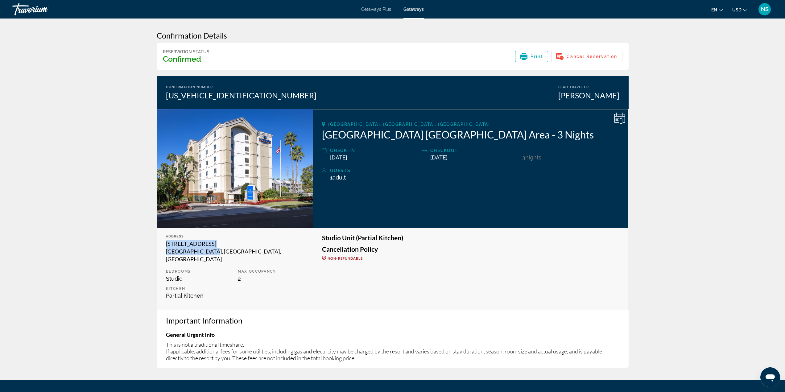 The height and width of the screenshot is (392, 785). I want to click on p: Max Occupancy, so click(271, 272).